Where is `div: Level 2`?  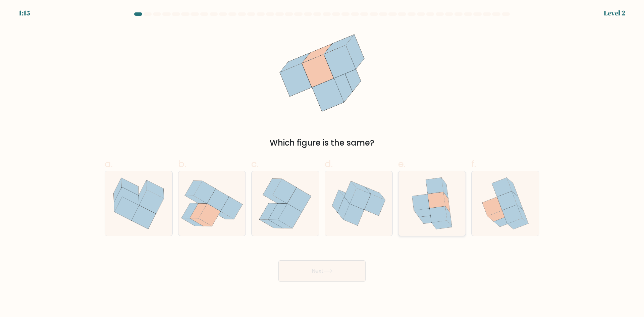
div: Level 2 is located at coordinates (615, 13).